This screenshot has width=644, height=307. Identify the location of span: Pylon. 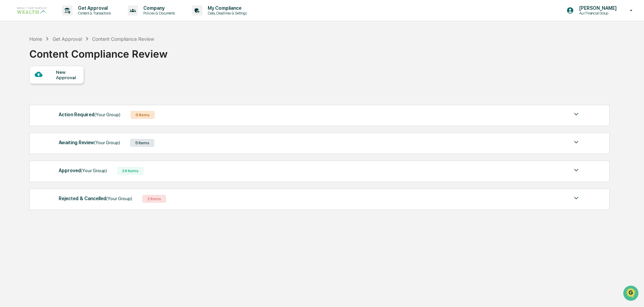
(74, 117).